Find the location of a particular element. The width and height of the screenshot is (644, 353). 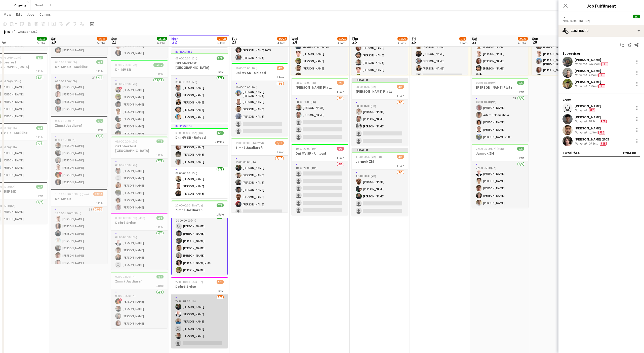

a: Comms is located at coordinates (45, 14).